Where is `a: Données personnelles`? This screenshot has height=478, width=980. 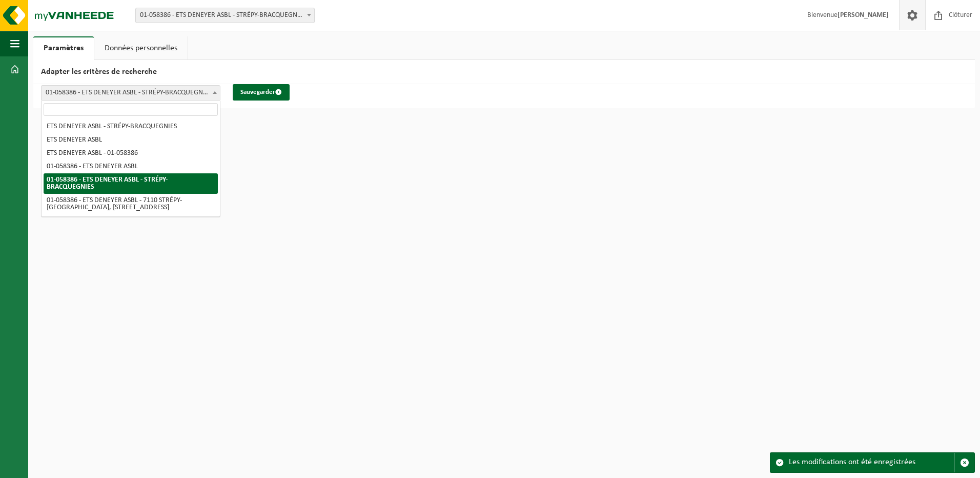
a: Données personnelles is located at coordinates (141, 48).